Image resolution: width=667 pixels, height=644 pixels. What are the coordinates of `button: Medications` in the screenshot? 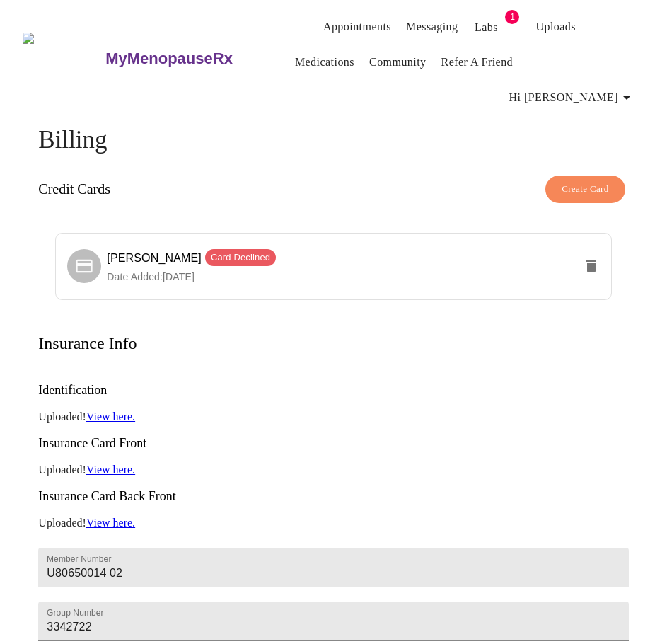 It's located at (325, 62).